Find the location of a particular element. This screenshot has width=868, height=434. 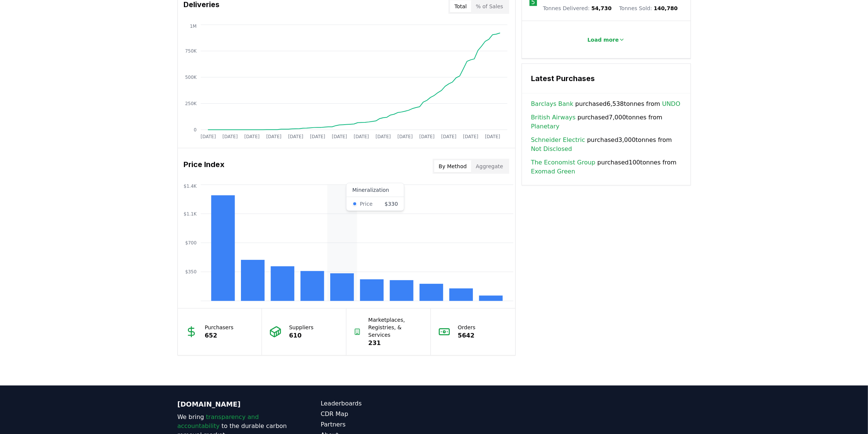

a: Exomad Green is located at coordinates (553, 171).